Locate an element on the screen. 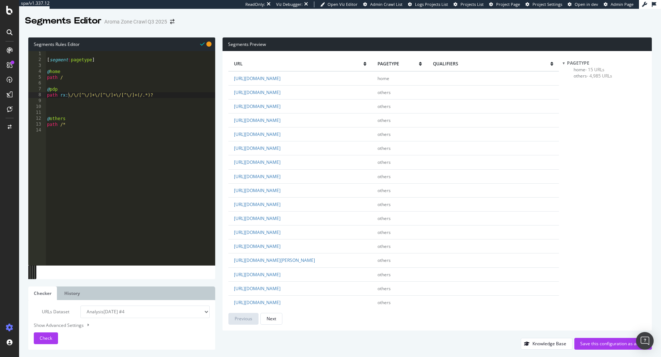 This screenshot has width=661, height=357. div: Open Intercom Messenger is located at coordinates (645, 341).